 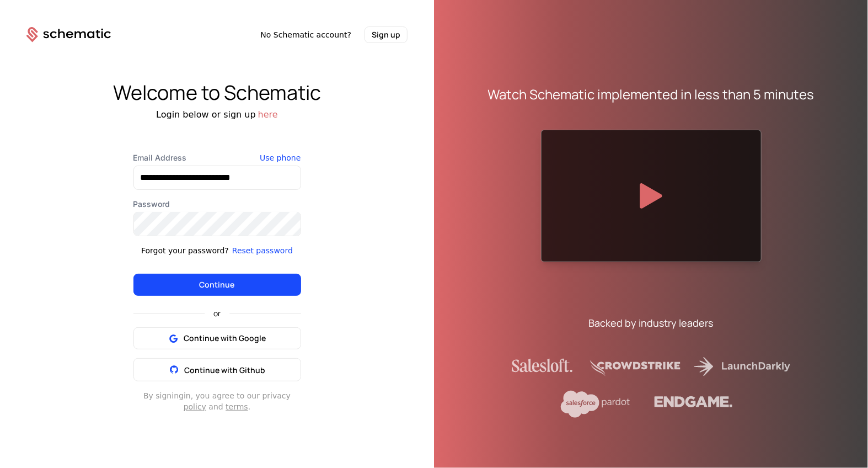 What do you see at coordinates (386, 35) in the screenshot?
I see `button: Sign up` at bounding box center [386, 35].